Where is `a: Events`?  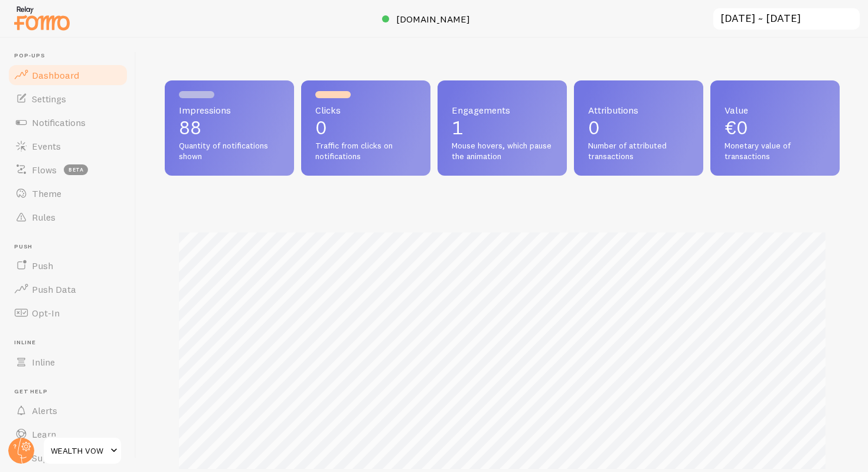 a: Events is located at coordinates (68, 146).